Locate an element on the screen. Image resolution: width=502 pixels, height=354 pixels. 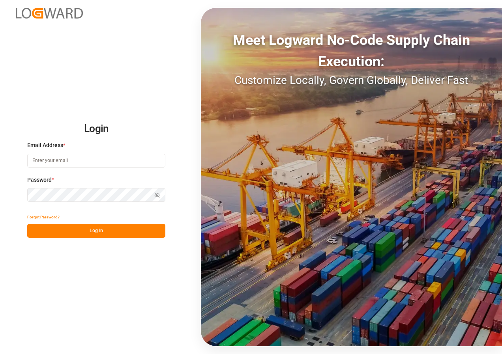
div: Meet Logward No-Code Supply Chain Execution: is located at coordinates (351, 51).